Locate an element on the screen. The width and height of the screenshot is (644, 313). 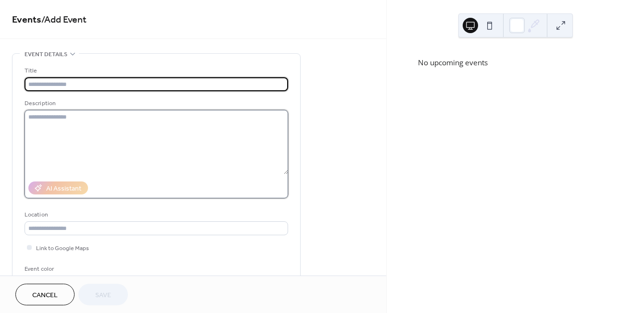
a: Events is located at coordinates (27, 20).